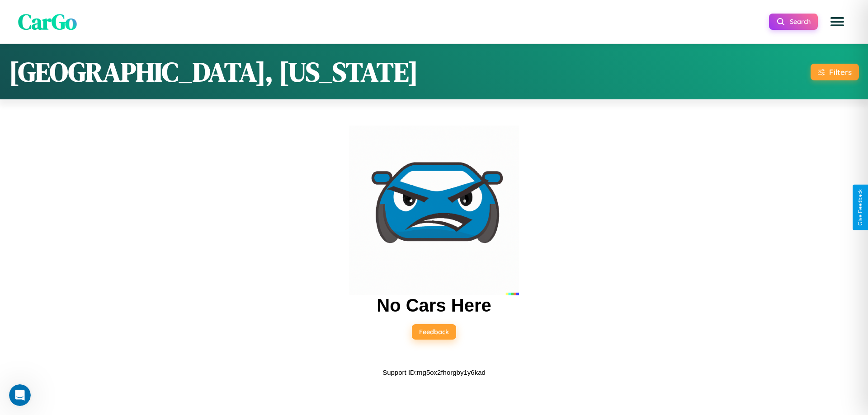 This screenshot has width=868, height=415. I want to click on button: Feedback, so click(434, 332).